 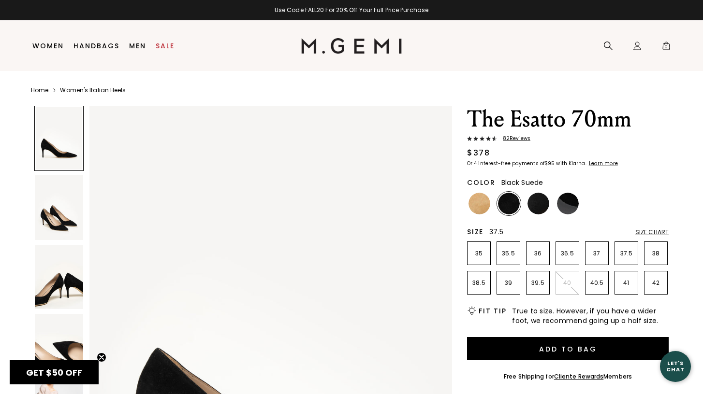 I want to click on div: $378, so click(x=478, y=153).